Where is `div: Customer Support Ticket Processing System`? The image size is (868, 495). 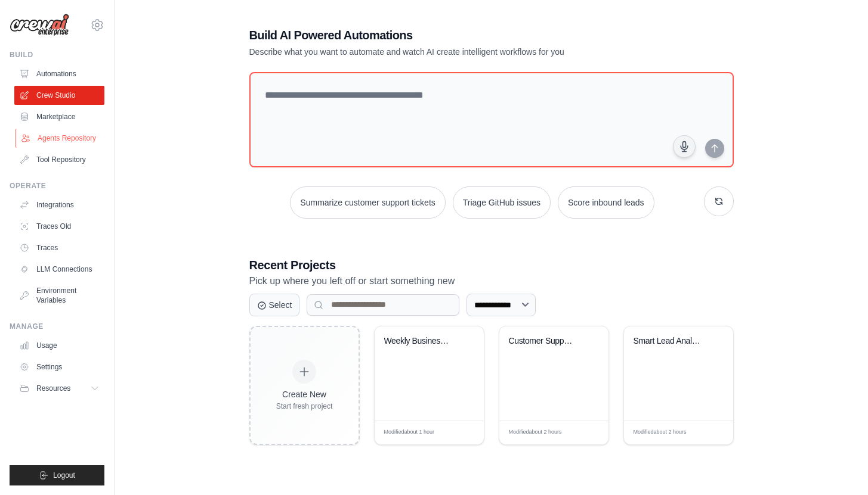 div: Customer Support Ticket Processing System is located at coordinates (544, 341).